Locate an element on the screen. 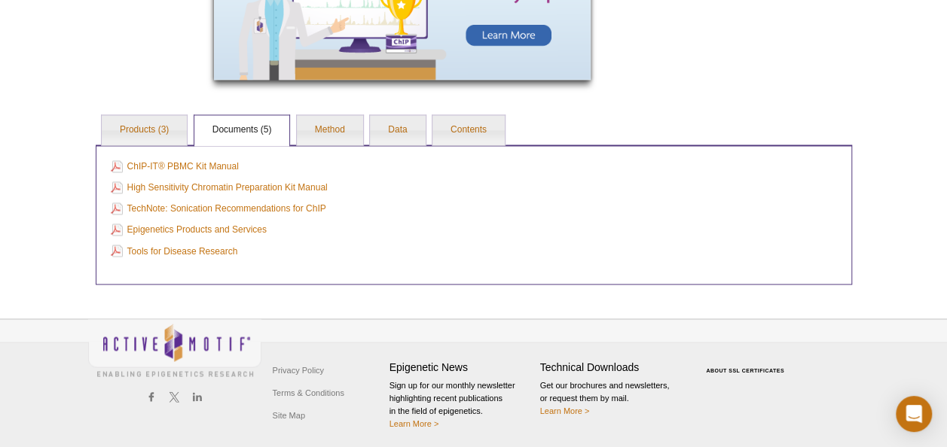 This screenshot has height=447, width=947. a: Data is located at coordinates (397, 130).